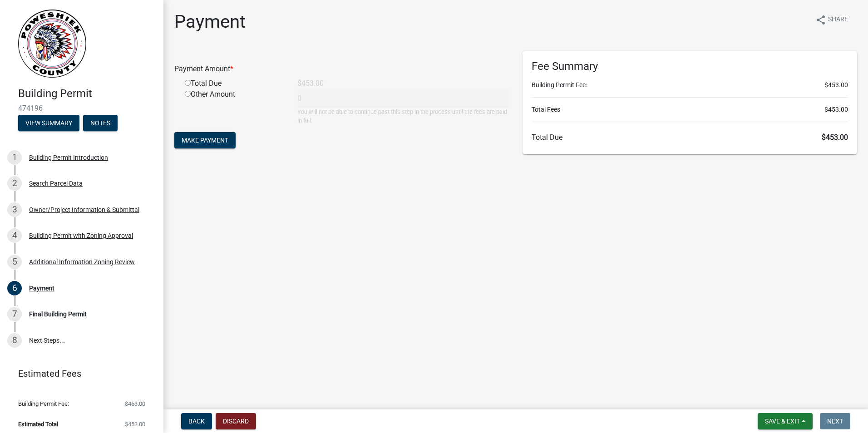 The height and width of the screenshot is (433, 868). Describe the element at coordinates (15, 184) in the screenshot. I see `div: 2` at that location.